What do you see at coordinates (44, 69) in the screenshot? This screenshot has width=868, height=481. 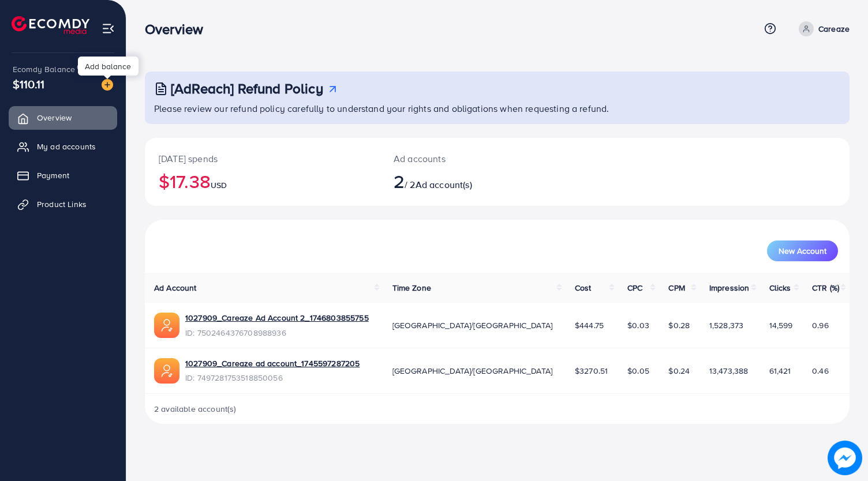 I see `span: Ecomdy Balance` at bounding box center [44, 69].